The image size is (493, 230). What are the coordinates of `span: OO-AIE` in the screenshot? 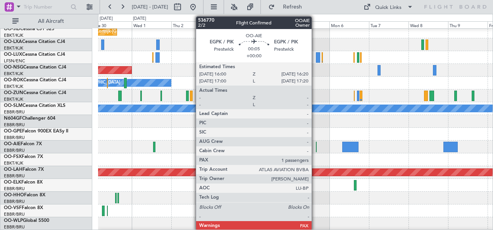 It's located at (12, 144).